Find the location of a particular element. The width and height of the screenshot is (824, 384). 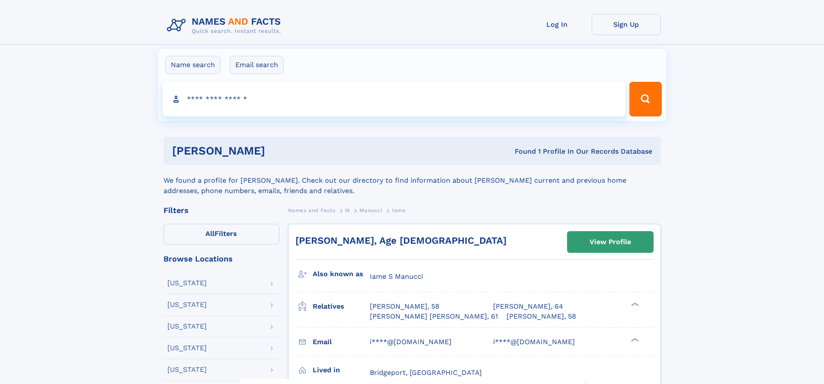

a: M is located at coordinates (347, 210).